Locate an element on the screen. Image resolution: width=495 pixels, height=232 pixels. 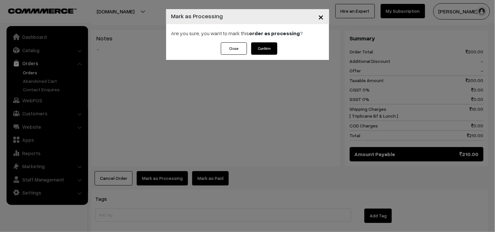
h4: Mark as Processing is located at coordinates (197, 16).